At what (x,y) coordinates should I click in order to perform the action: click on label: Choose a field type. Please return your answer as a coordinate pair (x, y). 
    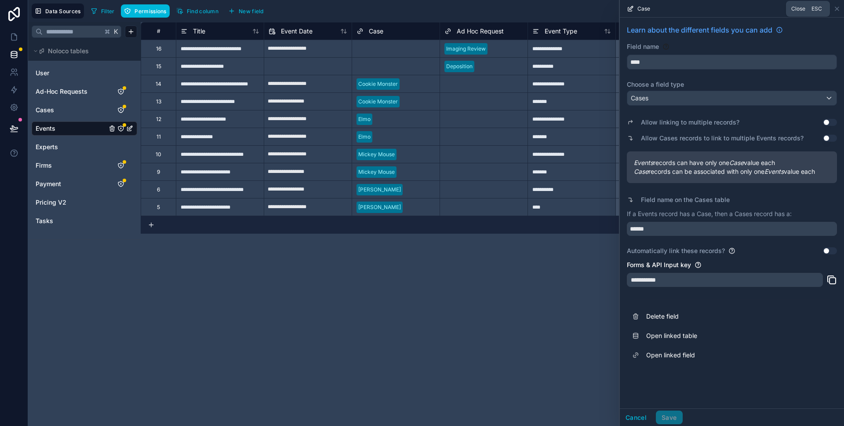
    Looking at the image, I should click on (732, 84).